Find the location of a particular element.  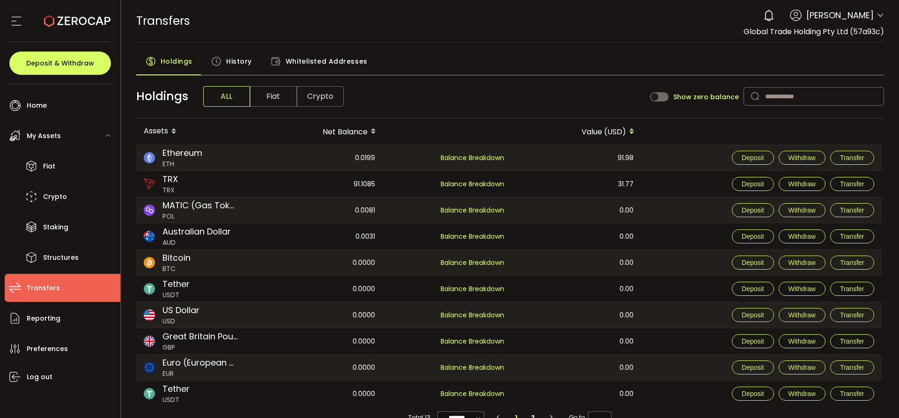

div: Chat Widget is located at coordinates (876, 396).